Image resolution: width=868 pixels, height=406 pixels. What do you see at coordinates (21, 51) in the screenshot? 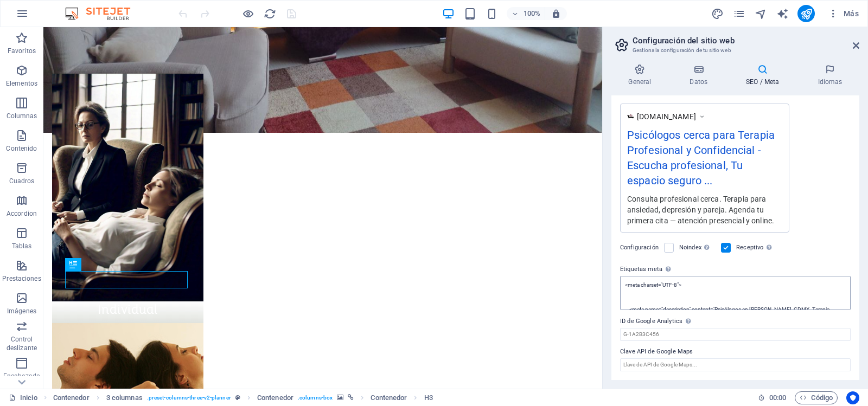
I see `p: Favoritos` at bounding box center [21, 51].